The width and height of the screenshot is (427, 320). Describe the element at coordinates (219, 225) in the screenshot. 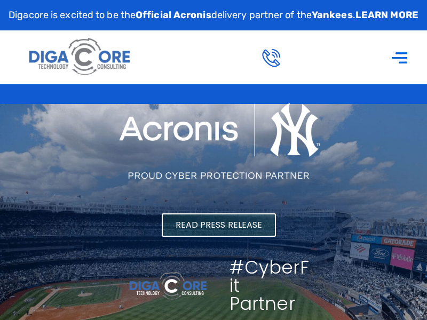

I see `span: Read Press Release` at that location.